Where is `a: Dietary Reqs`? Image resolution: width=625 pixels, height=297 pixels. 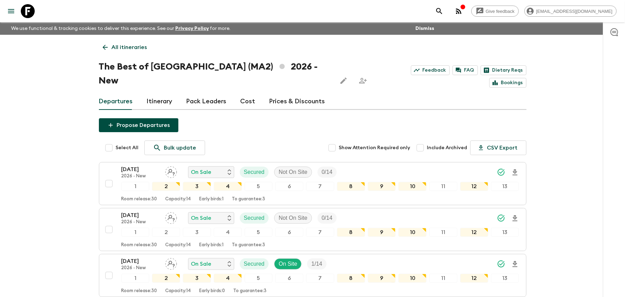 a: Dietary Reqs is located at coordinates (504, 70).